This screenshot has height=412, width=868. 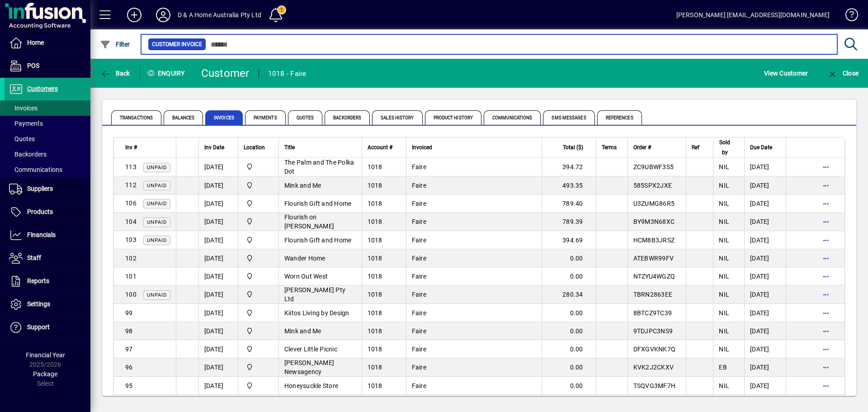 What do you see at coordinates (23, 108) in the screenshot?
I see `span: Invoices` at bounding box center [23, 108].